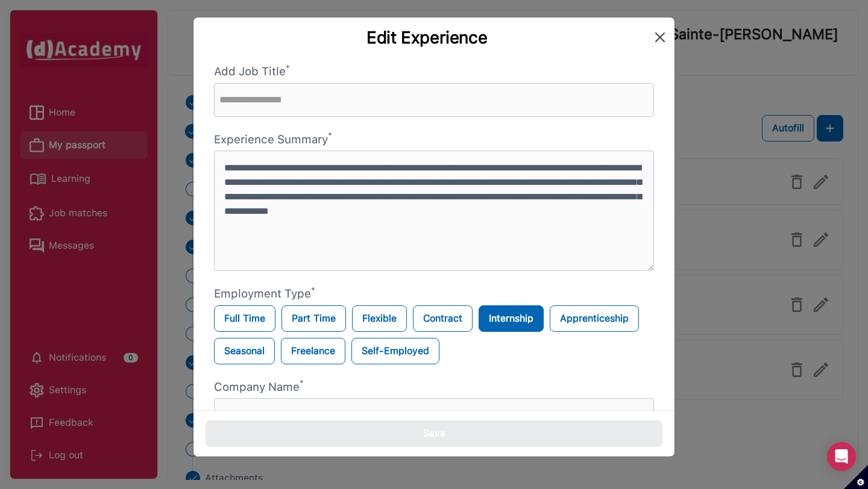 This screenshot has height=489, width=868. I want to click on button: Set cookie preferences, so click(855, 477).